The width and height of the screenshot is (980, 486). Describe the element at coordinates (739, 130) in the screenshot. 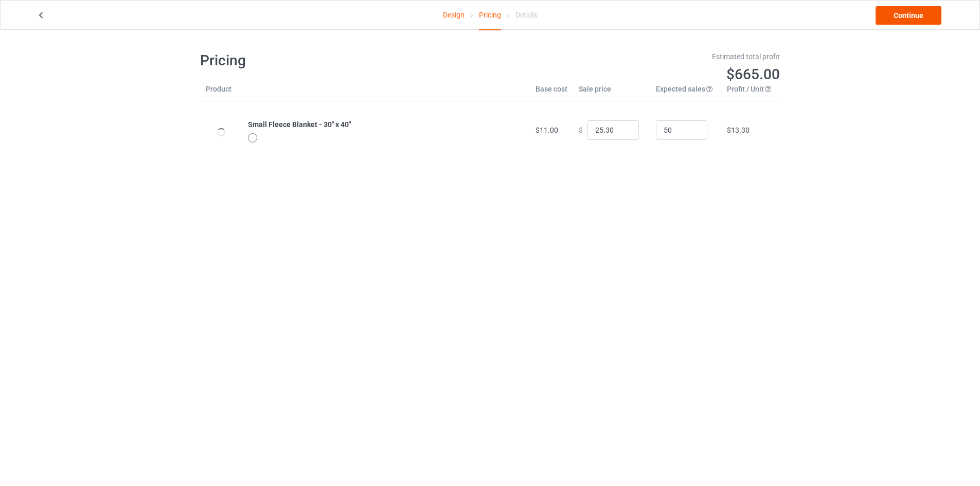

I see `span: $13.30` at that location.